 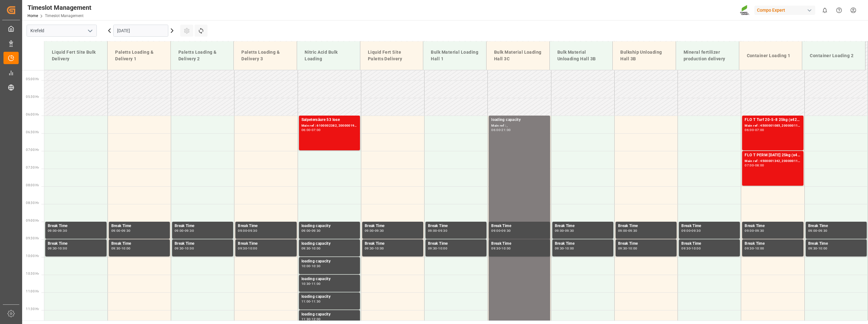 I want to click on button: show 0 new notifications, so click(x=824, y=10).